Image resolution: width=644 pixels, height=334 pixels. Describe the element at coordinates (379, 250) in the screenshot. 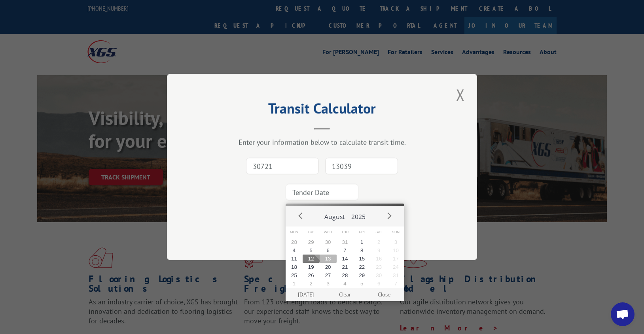

I see `button: 9` at that location.